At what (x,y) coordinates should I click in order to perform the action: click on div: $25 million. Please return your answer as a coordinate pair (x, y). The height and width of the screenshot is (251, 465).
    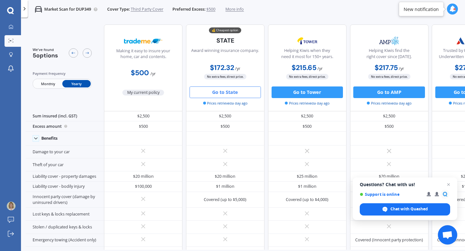
    Looking at the image, I should click on (307, 177).